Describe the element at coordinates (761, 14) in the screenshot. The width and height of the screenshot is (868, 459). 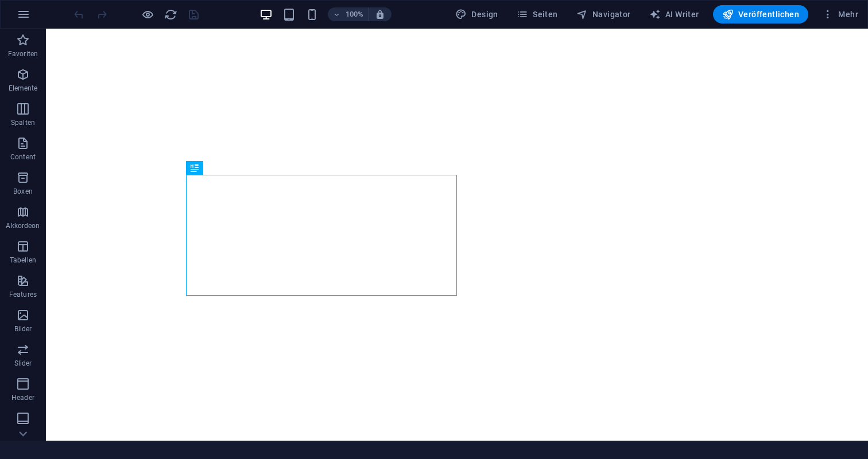
I see `button: Veröffentlichen` at that location.